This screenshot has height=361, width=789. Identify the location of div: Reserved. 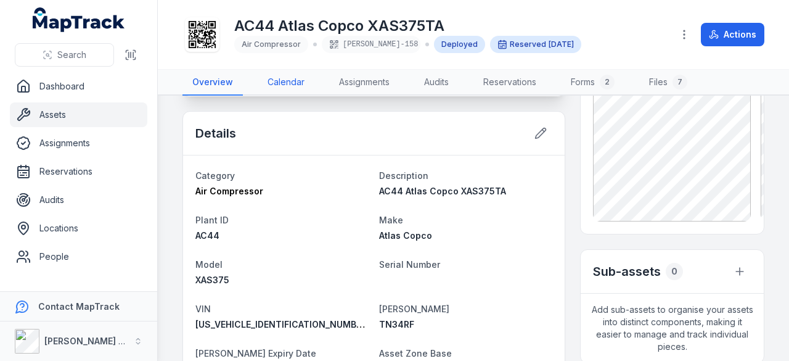
(536, 44).